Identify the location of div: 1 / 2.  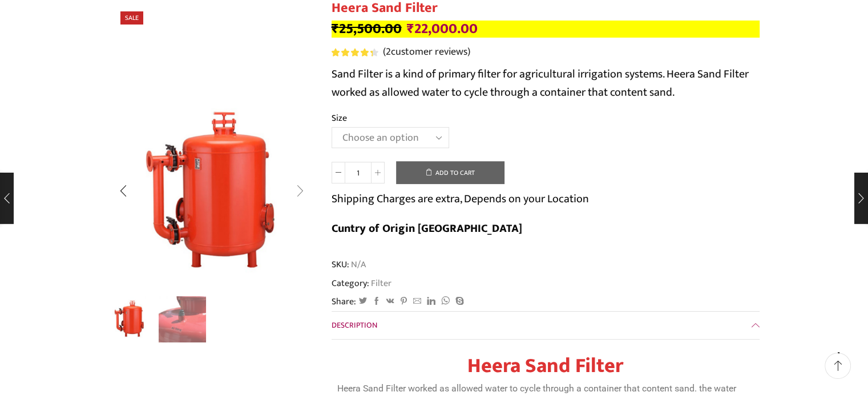
(212, 188).